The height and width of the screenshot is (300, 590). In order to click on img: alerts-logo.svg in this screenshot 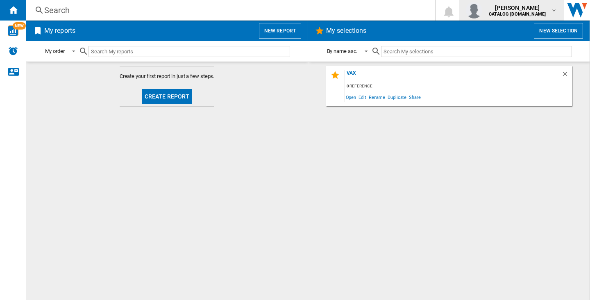, I will do `click(13, 51)`.